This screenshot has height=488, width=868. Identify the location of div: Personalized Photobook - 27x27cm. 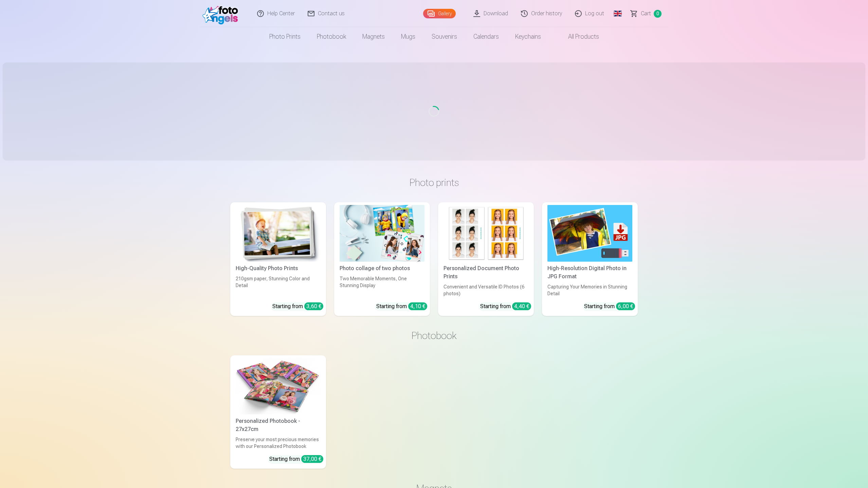
(278, 425).